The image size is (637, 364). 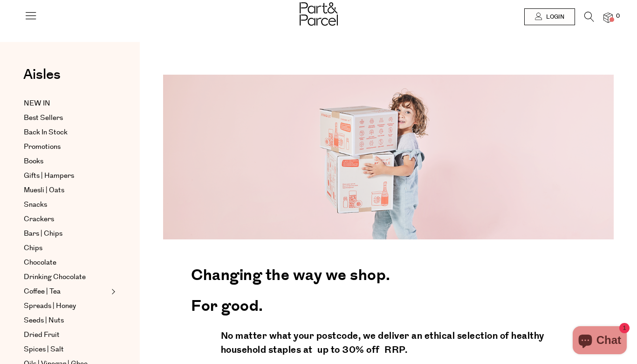 I want to click on span: Dried Fruit, so click(x=42, y=335).